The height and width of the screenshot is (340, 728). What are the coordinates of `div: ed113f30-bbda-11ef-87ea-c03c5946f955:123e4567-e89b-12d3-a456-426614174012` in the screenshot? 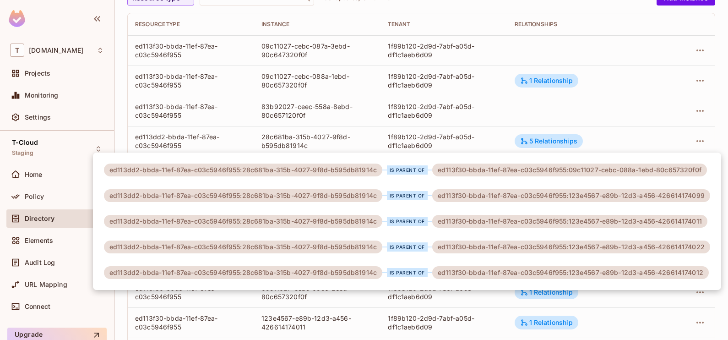 It's located at (570, 272).